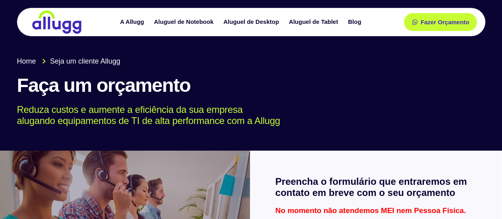 This screenshot has height=219, width=502. What do you see at coordinates (133, 22) in the screenshot?
I see `a: A Allugg` at bounding box center [133, 22].